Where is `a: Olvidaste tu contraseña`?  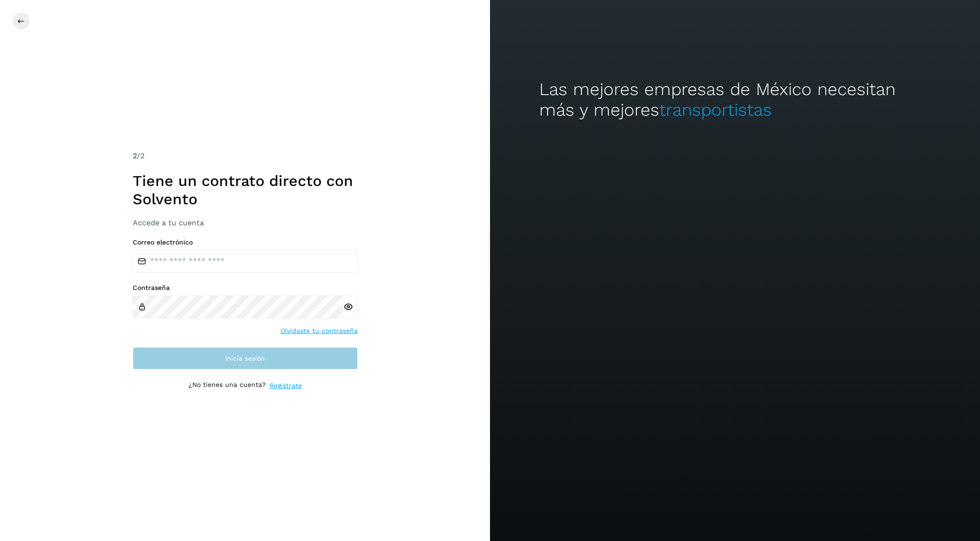
a: Olvidaste tu contraseña is located at coordinates (319, 331).